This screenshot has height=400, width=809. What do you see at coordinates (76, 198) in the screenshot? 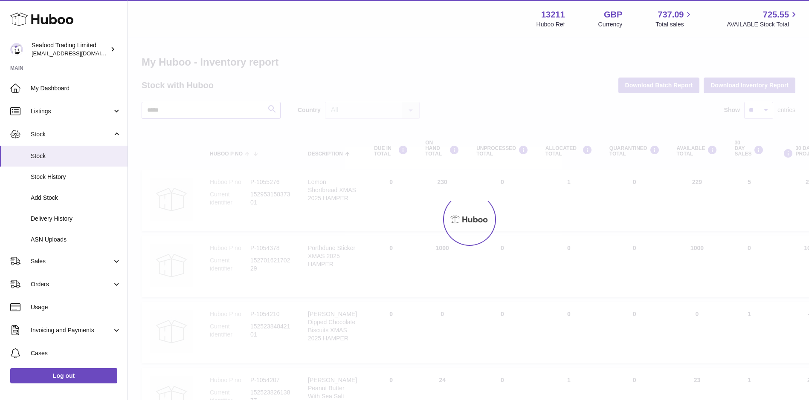
I see `span: Add Stock` at bounding box center [76, 198].